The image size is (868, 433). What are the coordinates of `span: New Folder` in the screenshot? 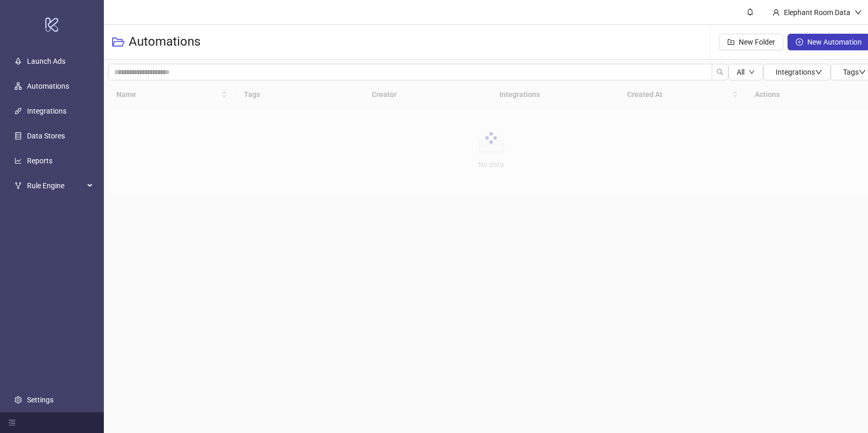 It's located at (757, 42).